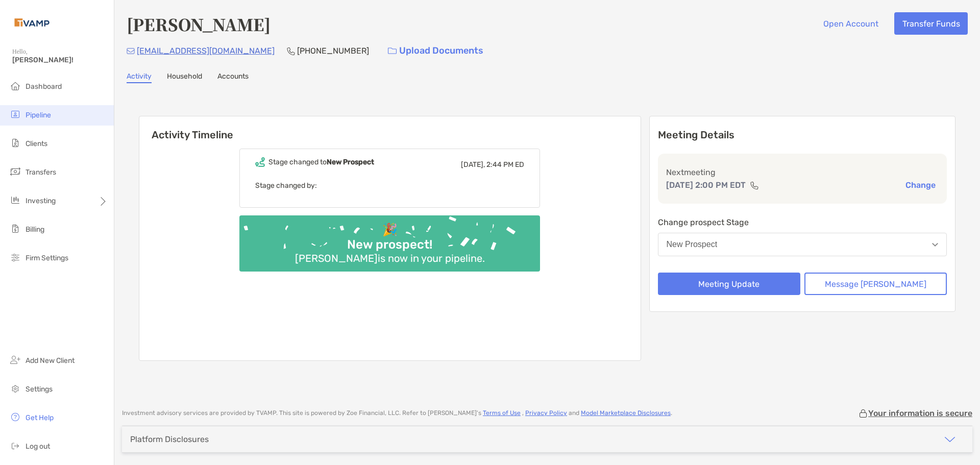  What do you see at coordinates (15, 388) in the screenshot?
I see `img: settings icon` at bounding box center [15, 388].